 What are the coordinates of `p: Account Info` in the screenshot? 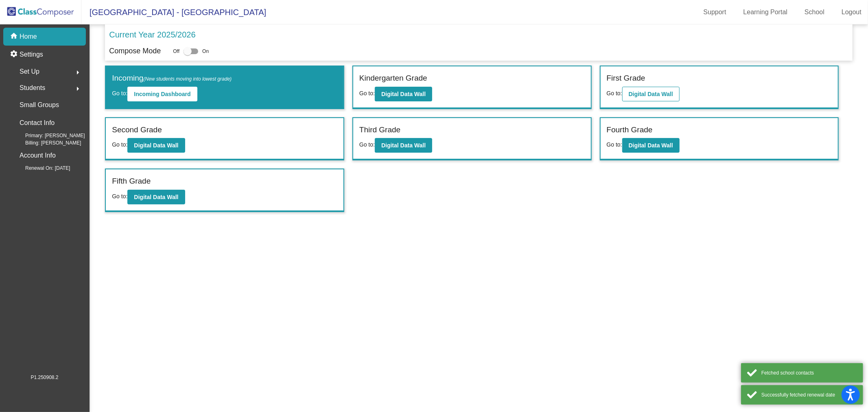 It's located at (37, 156).